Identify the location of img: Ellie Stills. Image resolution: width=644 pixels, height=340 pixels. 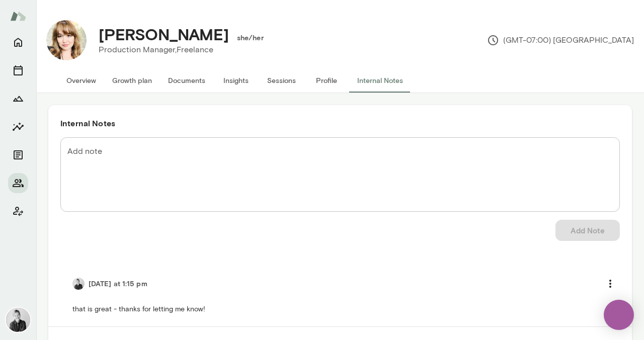
(67, 40).